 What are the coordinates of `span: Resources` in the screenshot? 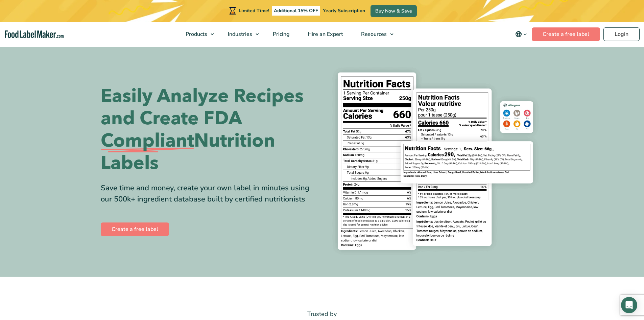 It's located at (374, 34).